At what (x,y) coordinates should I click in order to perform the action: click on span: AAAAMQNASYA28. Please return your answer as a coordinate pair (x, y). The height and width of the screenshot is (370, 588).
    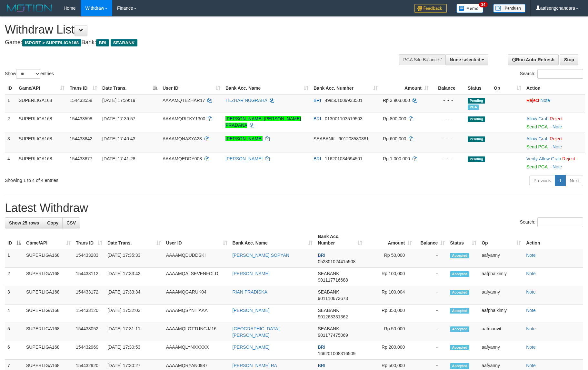
    Looking at the image, I should click on (182, 139).